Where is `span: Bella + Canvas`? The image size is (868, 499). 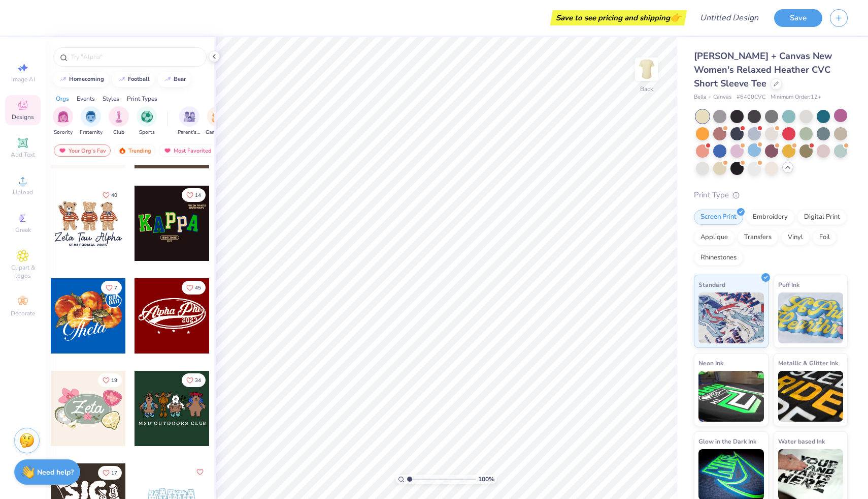 span: Bella + Canvas is located at coordinates (713, 97).